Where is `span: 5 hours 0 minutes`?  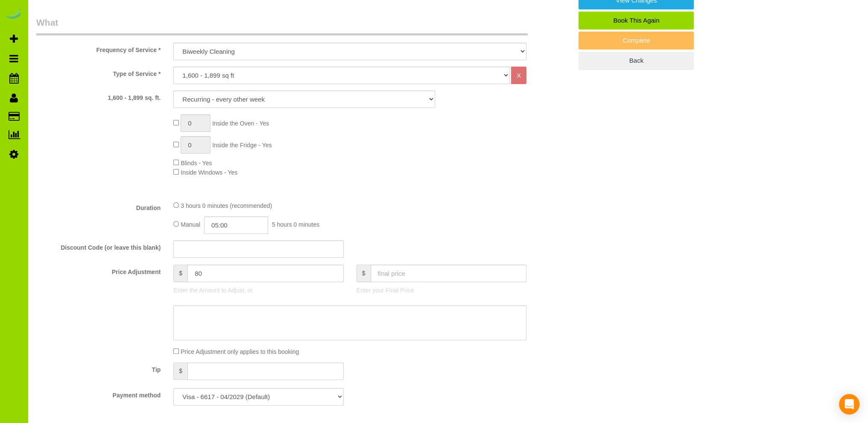
span: 5 hours 0 minutes is located at coordinates (295, 224).